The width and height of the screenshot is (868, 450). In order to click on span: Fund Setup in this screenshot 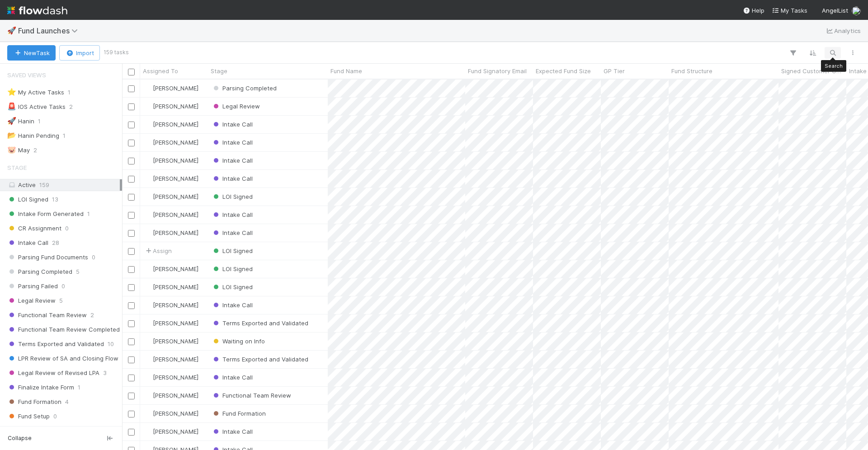, I will do `click(28, 416)`.